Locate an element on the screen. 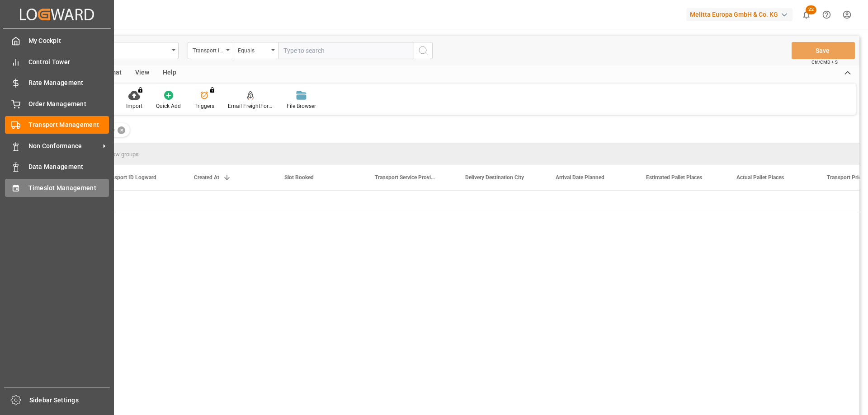 The width and height of the screenshot is (868, 415). a: Control Tower is located at coordinates (57, 62).